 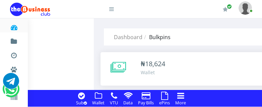 What do you see at coordinates (53, 79) in the screenshot?
I see `a: Nigerian VTU` at bounding box center [53, 79].